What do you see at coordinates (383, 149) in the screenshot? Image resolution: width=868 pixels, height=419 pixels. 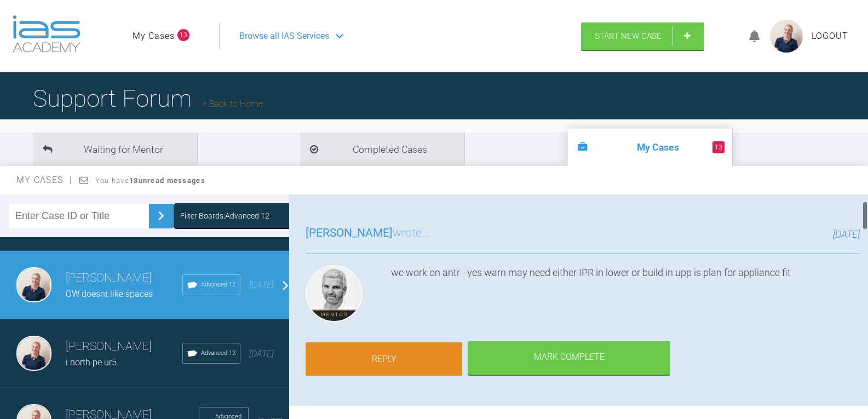 I see `li: Completed Cases` at bounding box center [383, 149].